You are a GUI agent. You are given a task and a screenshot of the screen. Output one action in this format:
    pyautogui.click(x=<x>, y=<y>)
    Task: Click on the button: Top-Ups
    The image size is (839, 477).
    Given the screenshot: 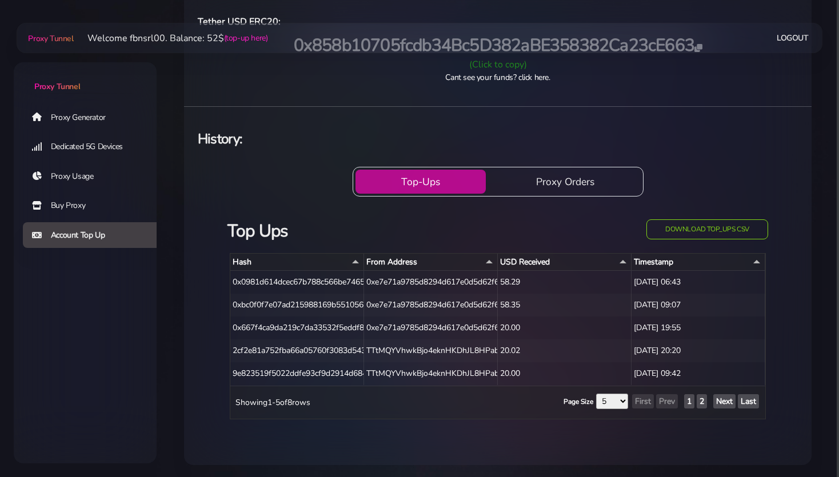 What is the action you would take?
    pyautogui.click(x=421, y=182)
    